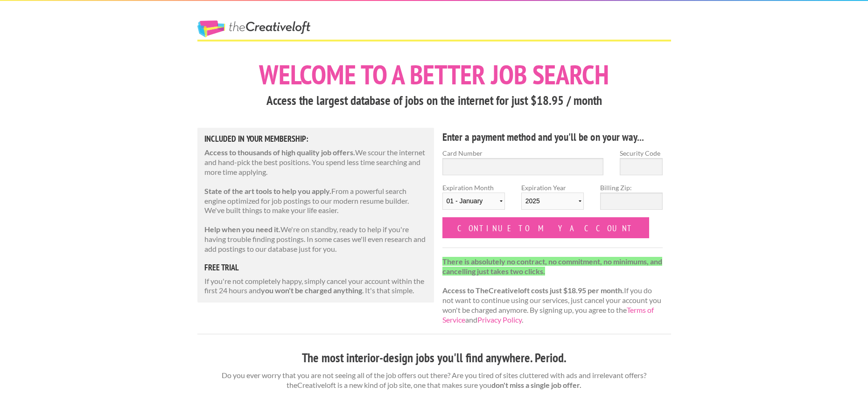  Describe the element at coordinates (316, 201) in the screenshot. I see `p: From a powerful search engine optimized for job postings to our modern resume builder. We've buil...` at that location.